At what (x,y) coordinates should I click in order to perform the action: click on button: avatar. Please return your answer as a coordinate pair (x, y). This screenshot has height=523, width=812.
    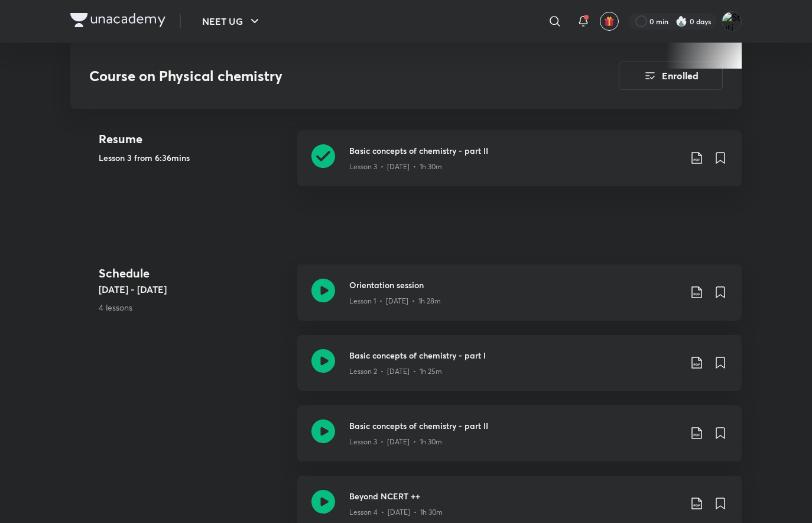
    Looking at the image, I should click on (610, 21).